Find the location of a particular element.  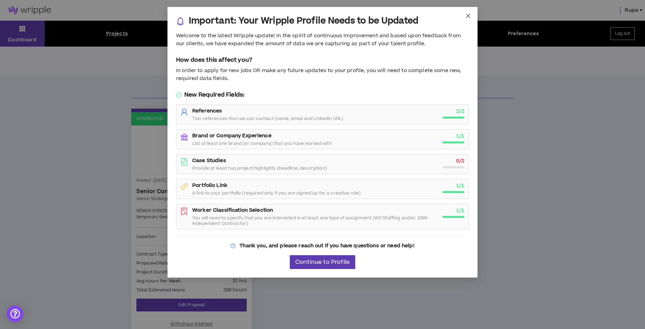

span: check-circle is located at coordinates (179, 95).